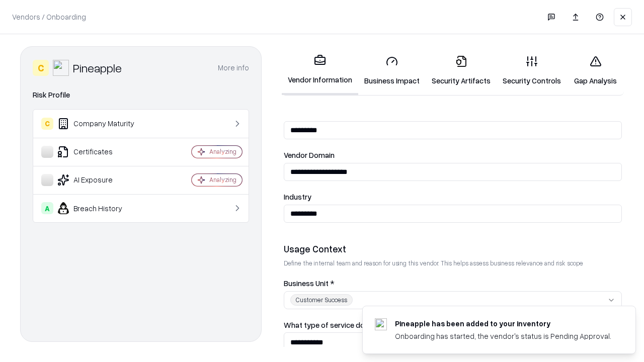 The image size is (644, 362). What do you see at coordinates (453, 249) in the screenshot?
I see `div: Usage Context` at bounding box center [453, 249].